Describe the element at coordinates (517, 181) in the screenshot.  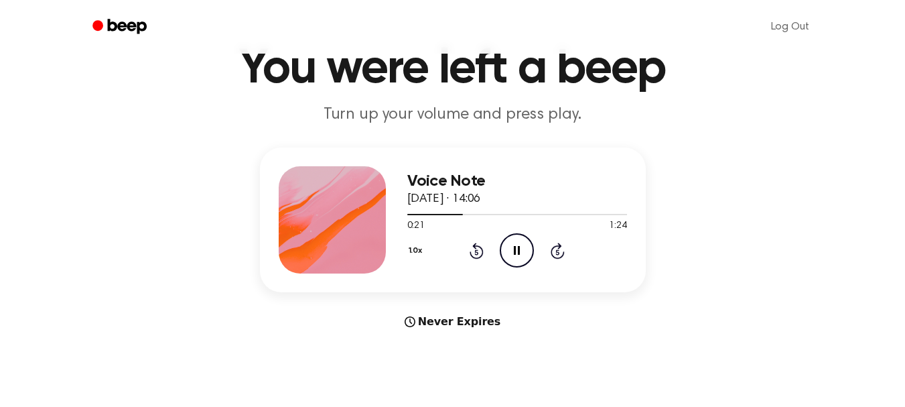
I see `h3: Voice Note` at that location.